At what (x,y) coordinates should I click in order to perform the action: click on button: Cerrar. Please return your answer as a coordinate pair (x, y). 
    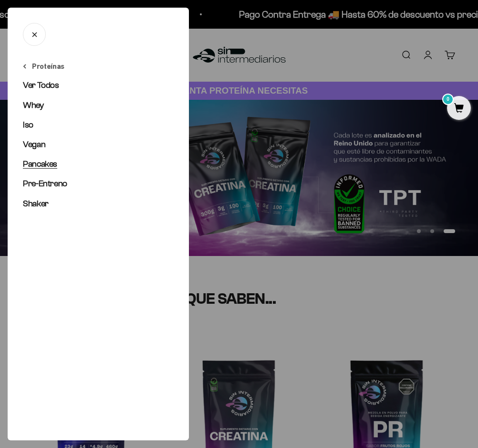
    Looking at the image, I should click on (34, 34).